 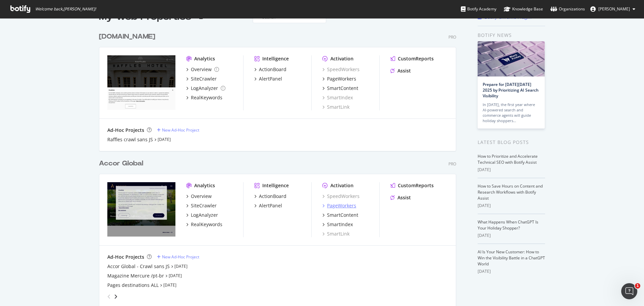 I want to click on div: Raffles crawl sans JS, so click(x=130, y=140).